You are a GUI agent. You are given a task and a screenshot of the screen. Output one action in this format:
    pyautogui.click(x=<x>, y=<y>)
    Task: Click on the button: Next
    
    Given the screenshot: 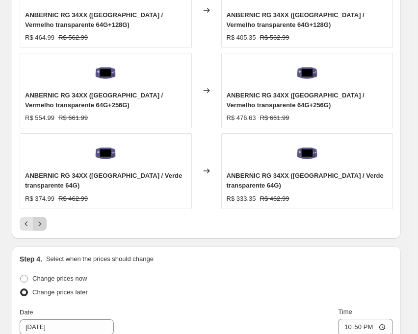 What is the action you would take?
    pyautogui.click(x=40, y=224)
    